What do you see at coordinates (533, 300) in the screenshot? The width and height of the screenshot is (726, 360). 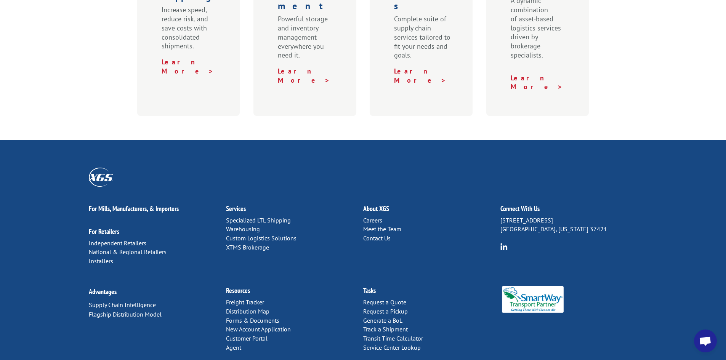 I see `img: Smartway_Logo` at bounding box center [533, 300].